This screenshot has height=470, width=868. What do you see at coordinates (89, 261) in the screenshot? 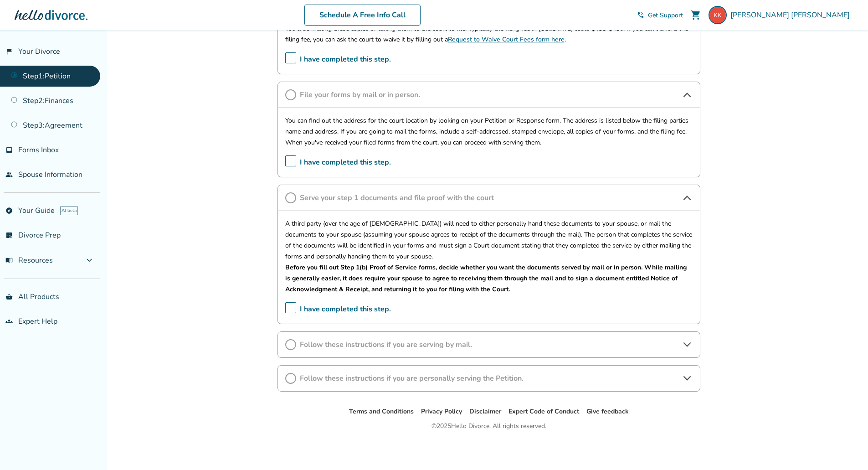
I see `span: expand_more` at bounding box center [89, 261].